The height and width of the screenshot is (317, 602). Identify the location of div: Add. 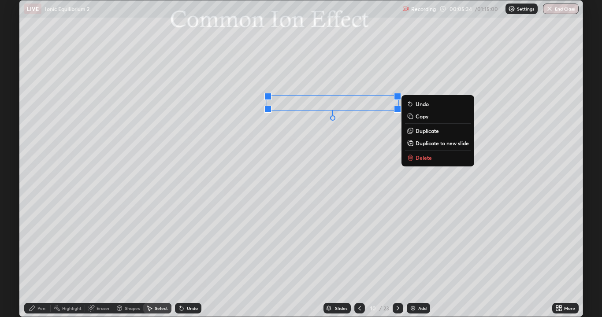
(422, 308).